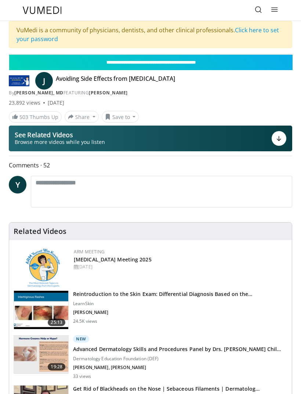 The width and height of the screenshot is (301, 394). I want to click on h4: Related Videos, so click(40, 231).